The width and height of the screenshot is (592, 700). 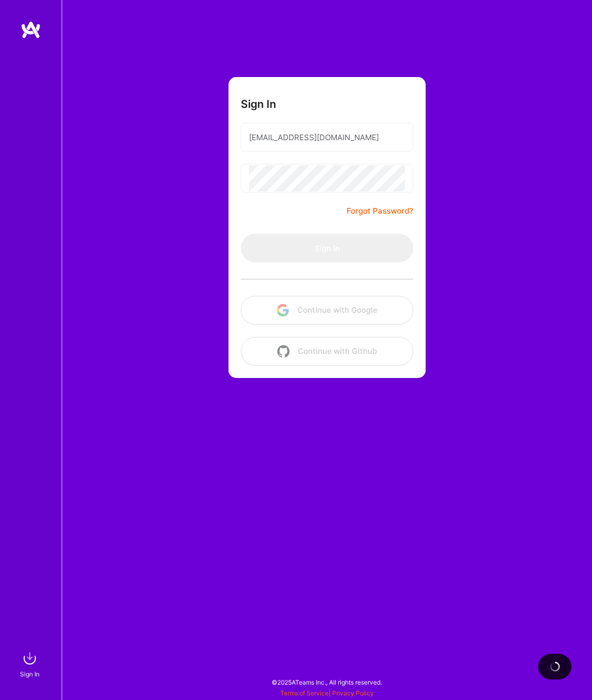 I want to click on a: sign inSign In, so click(x=31, y=664).